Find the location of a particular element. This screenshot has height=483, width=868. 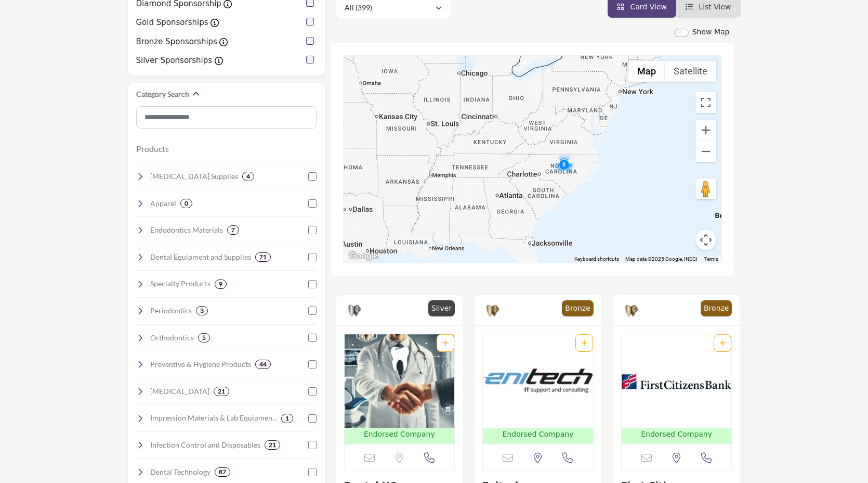

div: Cluster of 8 locations (4 HQ, 4 Branches) Click to view companies is located at coordinates (564, 164).